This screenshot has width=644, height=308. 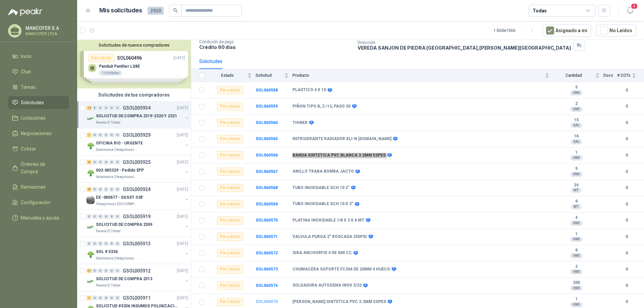 I want to click on a: SOL060573, so click(x=267, y=269).